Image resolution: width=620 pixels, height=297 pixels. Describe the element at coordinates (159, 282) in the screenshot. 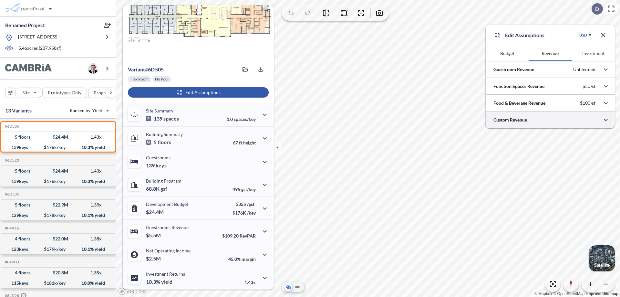

I see `p: 10.3%` at that location.